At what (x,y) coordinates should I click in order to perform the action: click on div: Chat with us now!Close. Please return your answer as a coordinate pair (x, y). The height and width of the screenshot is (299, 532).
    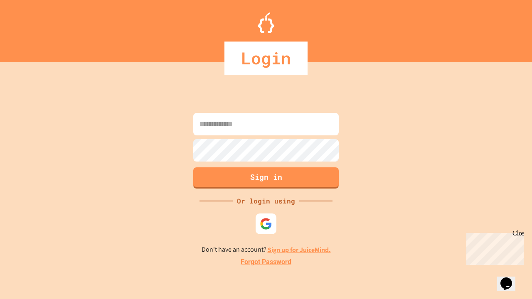
    Looking at the image, I should click on (30, 28).